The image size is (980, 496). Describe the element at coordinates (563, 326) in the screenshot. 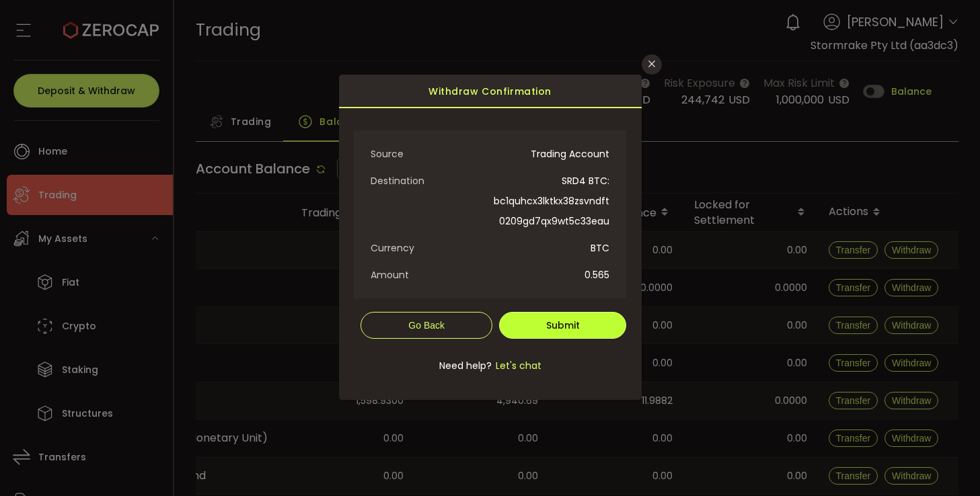

I see `span: Submit` at that location.